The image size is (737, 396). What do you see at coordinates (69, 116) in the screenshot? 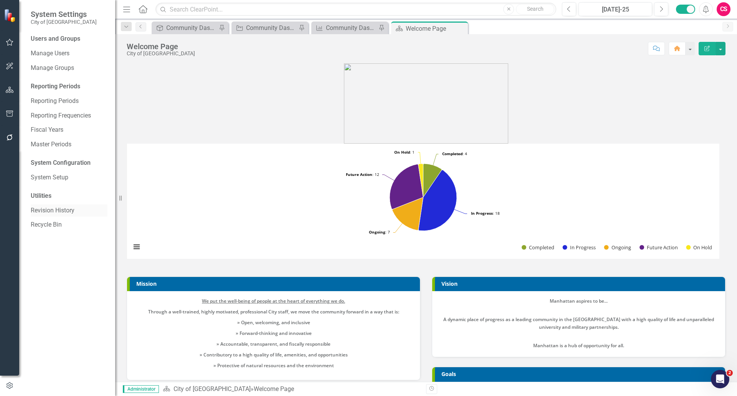
I see `a: Reporting Frequencies` at bounding box center [69, 116].